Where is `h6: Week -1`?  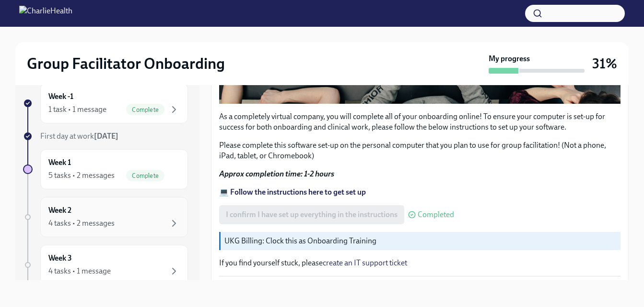 h6: Week -1 is located at coordinates (61, 97).